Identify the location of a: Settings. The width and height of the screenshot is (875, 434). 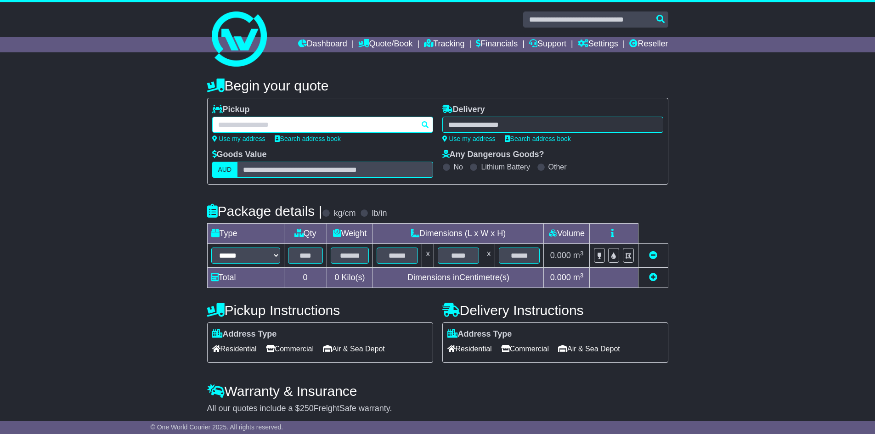
(598, 45).